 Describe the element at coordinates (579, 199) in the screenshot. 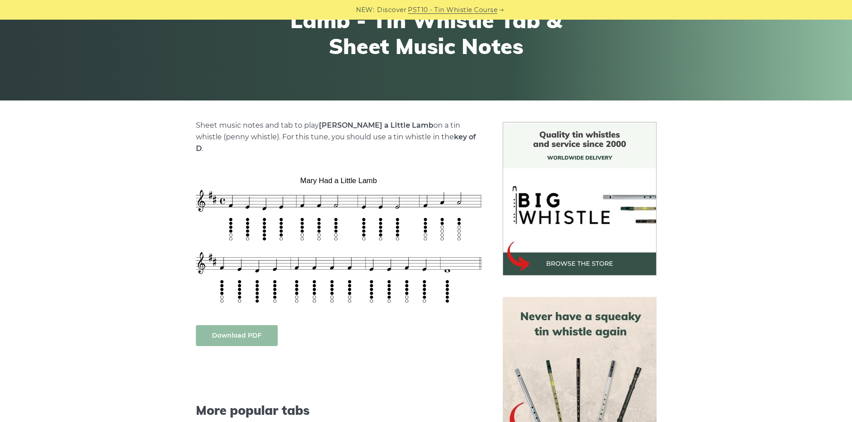

I see `img: BigWhistle Tin Whistle Store` at that location.